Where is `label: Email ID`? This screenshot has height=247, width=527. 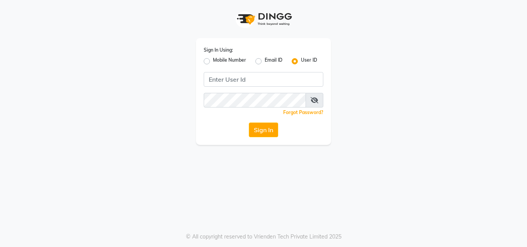
label: Email ID is located at coordinates (273, 61).